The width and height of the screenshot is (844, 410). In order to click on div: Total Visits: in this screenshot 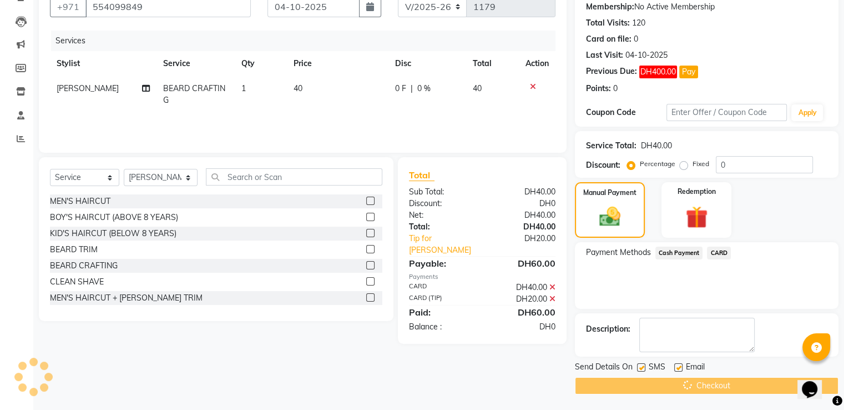, I will do `click(608, 23)`.